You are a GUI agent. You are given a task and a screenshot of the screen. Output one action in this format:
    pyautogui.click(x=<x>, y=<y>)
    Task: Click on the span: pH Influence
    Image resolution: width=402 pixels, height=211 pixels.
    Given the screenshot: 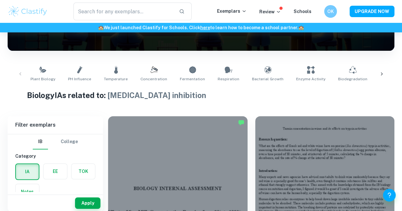 What is the action you would take?
    pyautogui.click(x=79, y=79)
    